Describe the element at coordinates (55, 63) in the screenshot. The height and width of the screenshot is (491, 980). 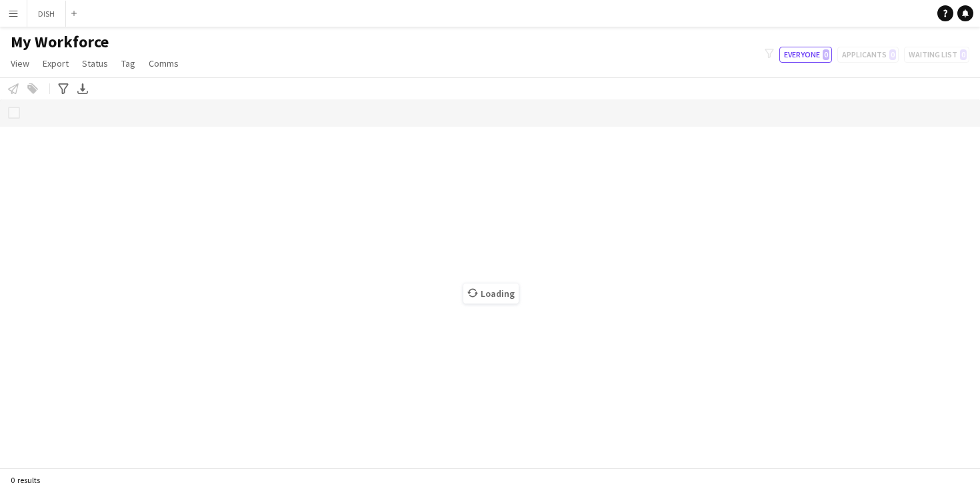
I see `span: Export` at that location.